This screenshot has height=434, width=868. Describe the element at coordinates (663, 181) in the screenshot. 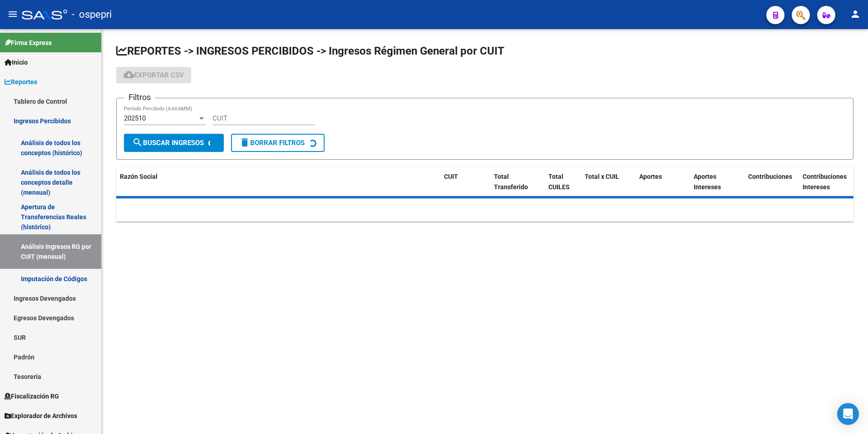

I see `datatable-header-cell: Aportes` at that location.